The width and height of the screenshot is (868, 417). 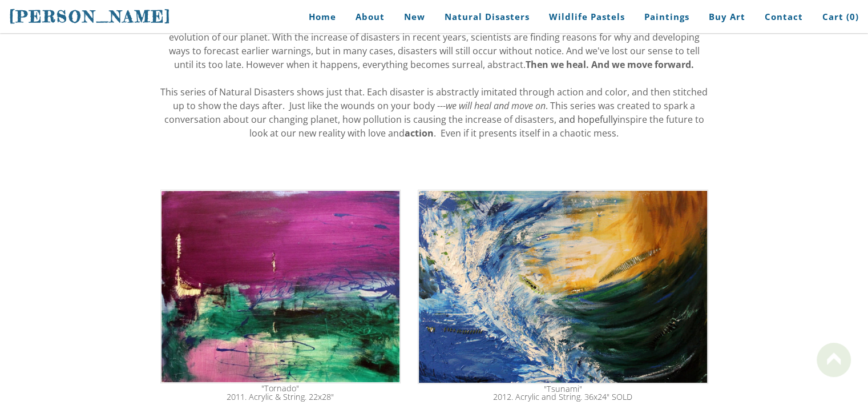 I want to click on a: Buy Art, so click(x=727, y=17).